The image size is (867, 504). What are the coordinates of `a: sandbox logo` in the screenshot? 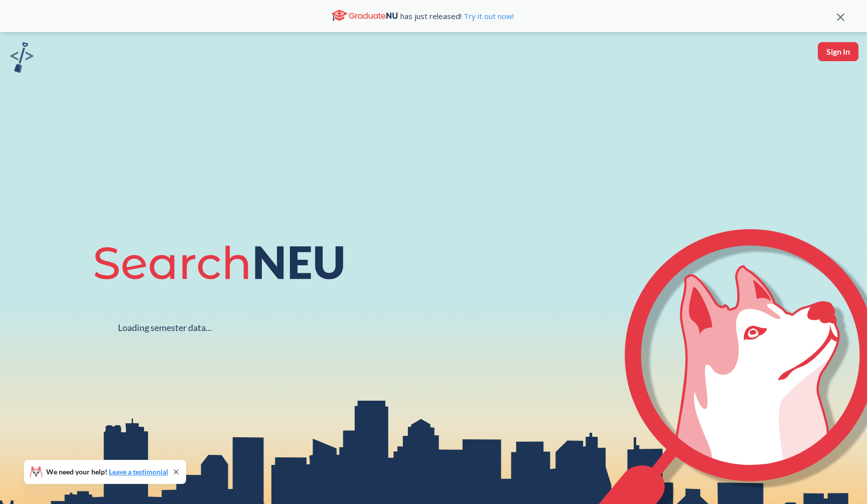 It's located at (21, 59).